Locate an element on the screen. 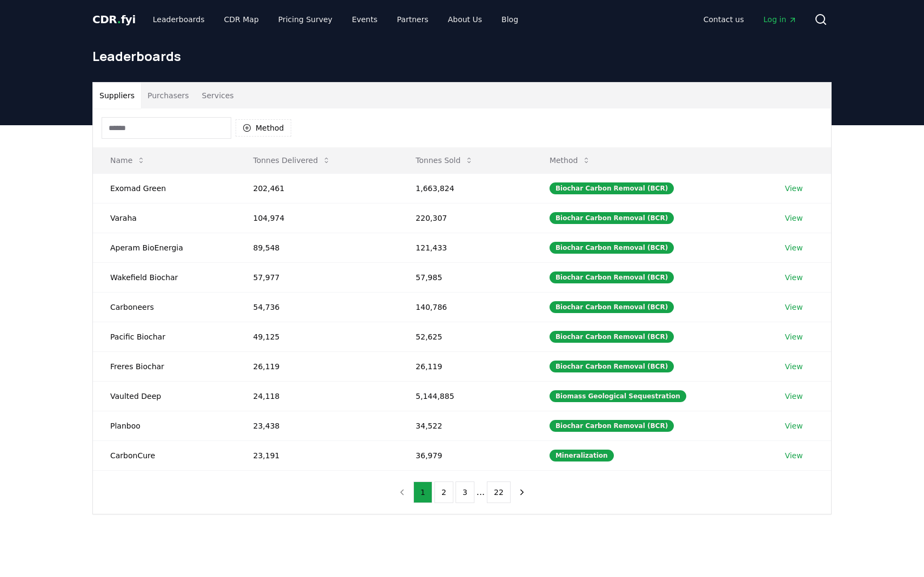  button: Purchasers is located at coordinates (168, 96).